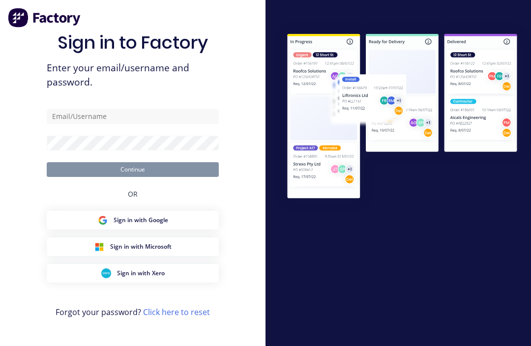 Image resolution: width=531 pixels, height=346 pixels. I want to click on img: Xero Sign in, so click(106, 273).